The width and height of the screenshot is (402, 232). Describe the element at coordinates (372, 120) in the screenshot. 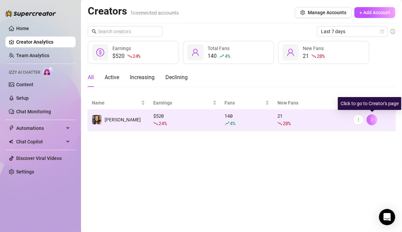

I see `a: right` at that location.